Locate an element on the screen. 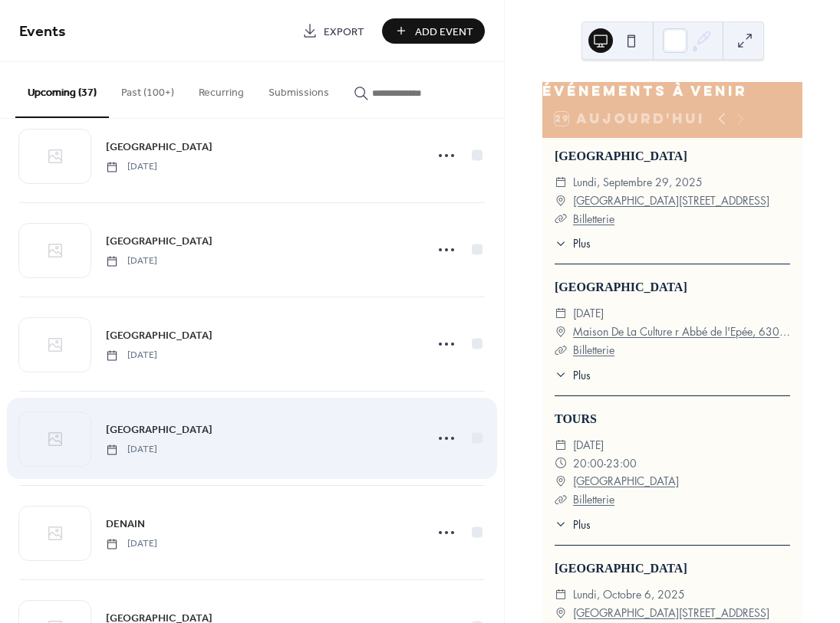 This screenshot has height=623, width=840. div: Événements à venir is located at coordinates (672, 91).